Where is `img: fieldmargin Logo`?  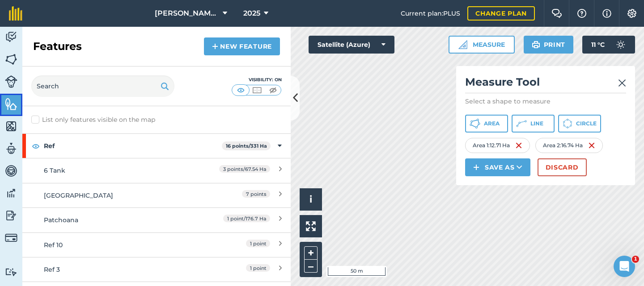
img: fieldmargin Logo is located at coordinates (16, 13).